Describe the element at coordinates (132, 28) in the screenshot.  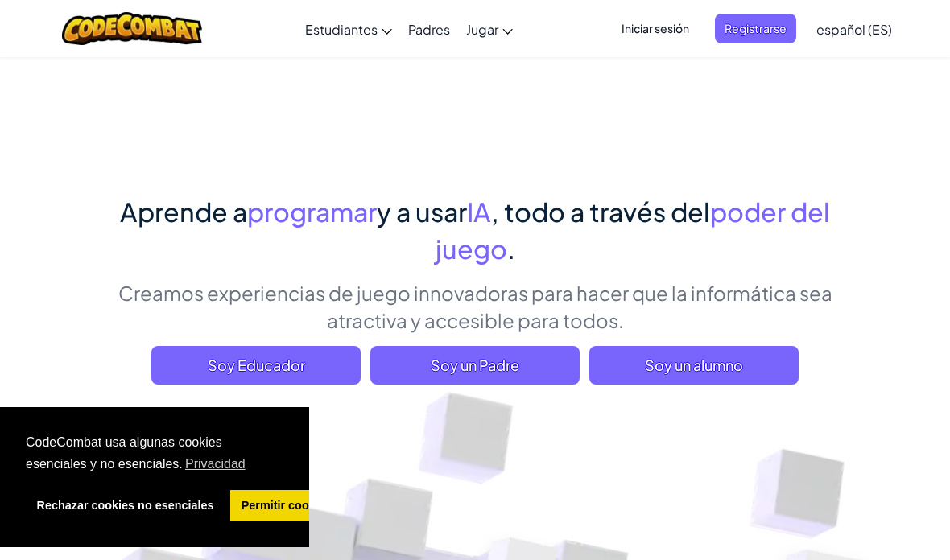
I see `img: CodeCombat logo` at that location.